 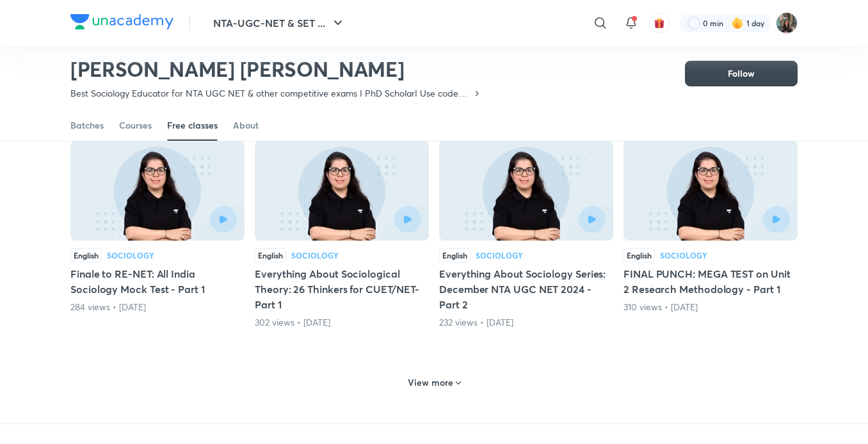 What do you see at coordinates (741, 74) in the screenshot?
I see `span: Follow` at bounding box center [741, 74].